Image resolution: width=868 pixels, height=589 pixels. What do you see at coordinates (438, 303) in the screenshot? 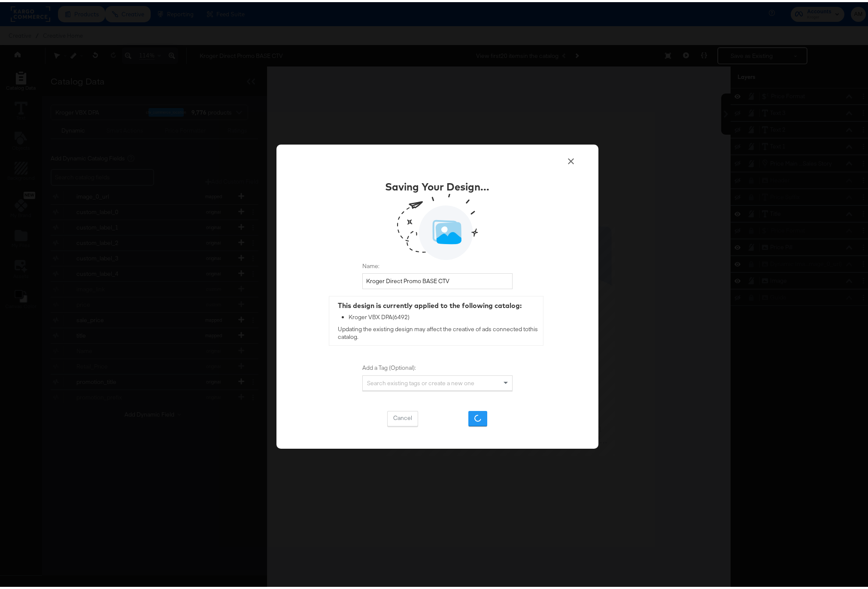
I see `div: This design is currently applied to the following catalog:` at bounding box center [438, 303].